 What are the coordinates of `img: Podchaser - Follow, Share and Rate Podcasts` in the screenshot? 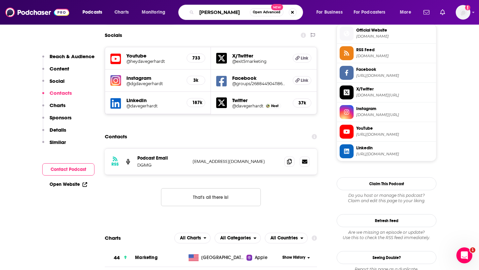 It's located at (37, 12).